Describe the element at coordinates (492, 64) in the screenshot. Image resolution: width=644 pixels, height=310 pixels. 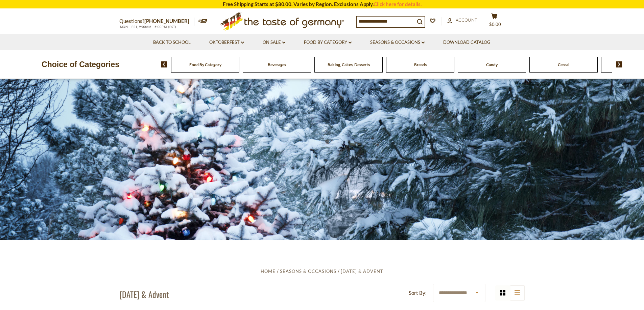
I see `span: Candy` at that location.